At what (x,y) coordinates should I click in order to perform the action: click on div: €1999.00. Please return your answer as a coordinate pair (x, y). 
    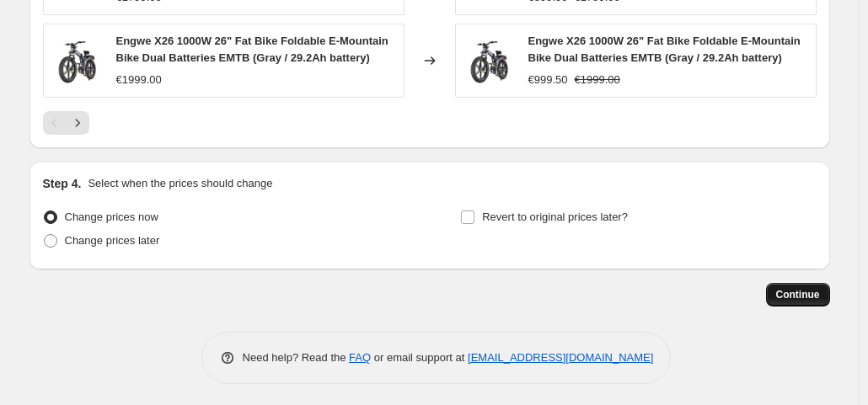
    Looking at the image, I should click on (139, 80).